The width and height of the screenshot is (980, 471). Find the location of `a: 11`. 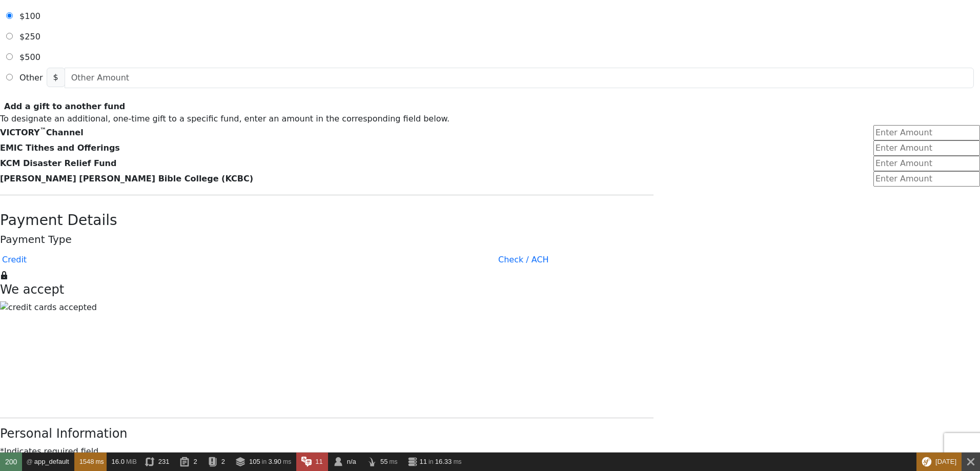

a: 11 is located at coordinates (312, 462).